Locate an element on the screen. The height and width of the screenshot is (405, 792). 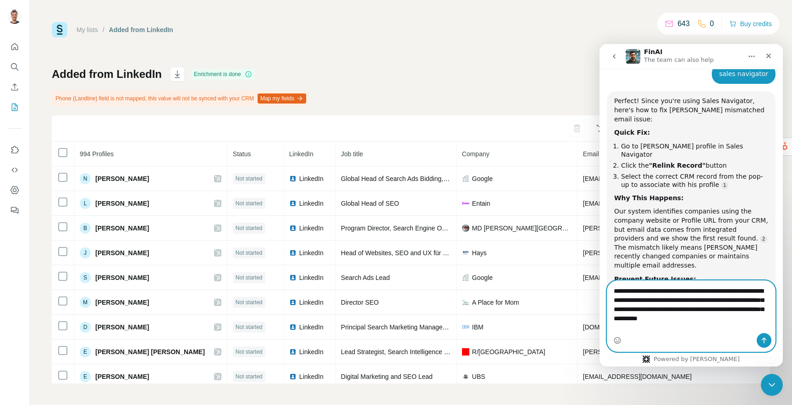
div: L is located at coordinates (85, 203).